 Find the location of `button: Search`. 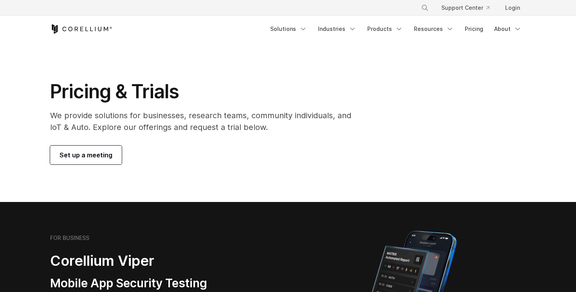

button: Search is located at coordinates (425, 8).